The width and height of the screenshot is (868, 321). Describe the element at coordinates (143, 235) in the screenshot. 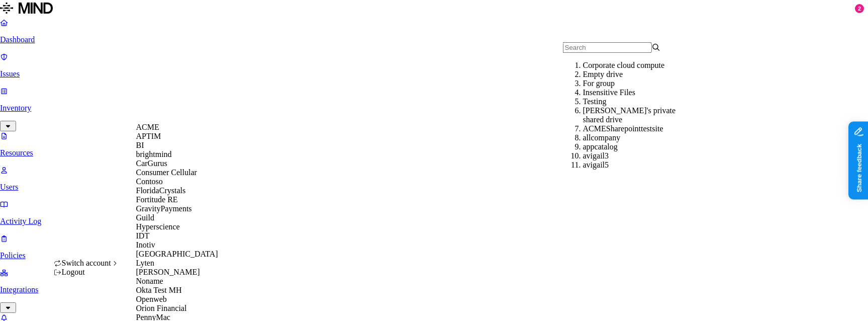

I see `span: IDT` at that location.